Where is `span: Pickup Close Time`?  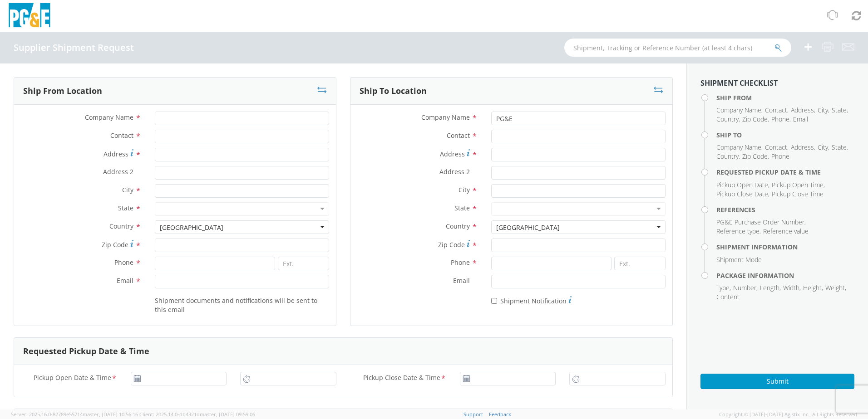
span: Pickup Close Time is located at coordinates (798, 193).